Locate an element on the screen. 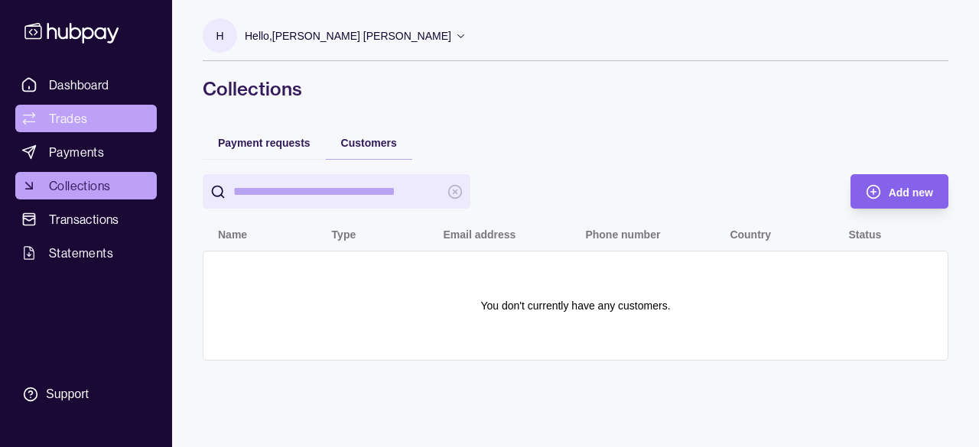  p: Email address is located at coordinates (479, 235).